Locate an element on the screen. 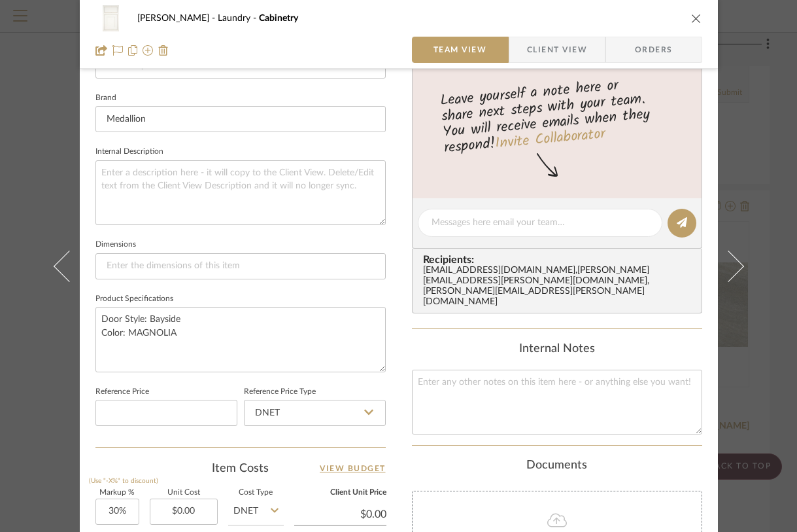 This screenshot has height=532, width=797. input: Enter Brand is located at coordinates (240, 119).